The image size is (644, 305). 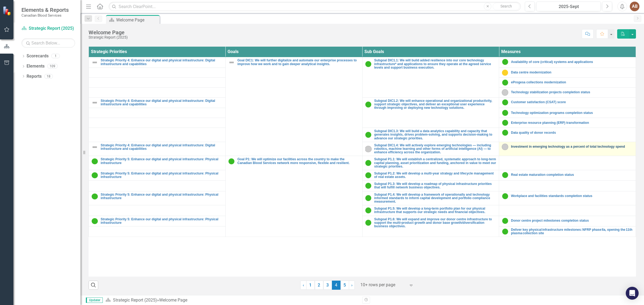 What do you see at coordinates (436, 149) in the screenshot?
I see `a: Subgoal DIC1.4: We will actively explore emerging technologies — including robotics, machine lear...` at bounding box center [436, 149].